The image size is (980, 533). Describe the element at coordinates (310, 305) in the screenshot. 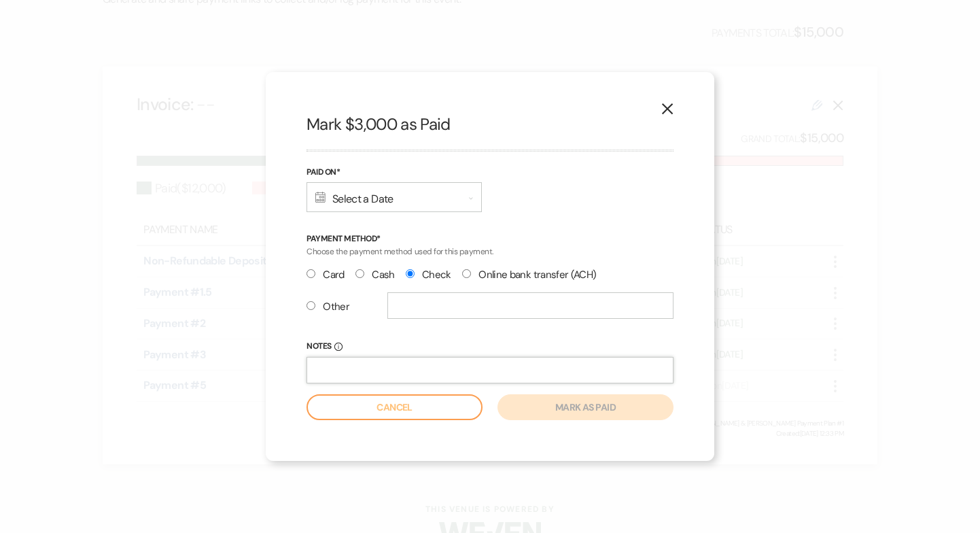

I see `input: Other` at that location.